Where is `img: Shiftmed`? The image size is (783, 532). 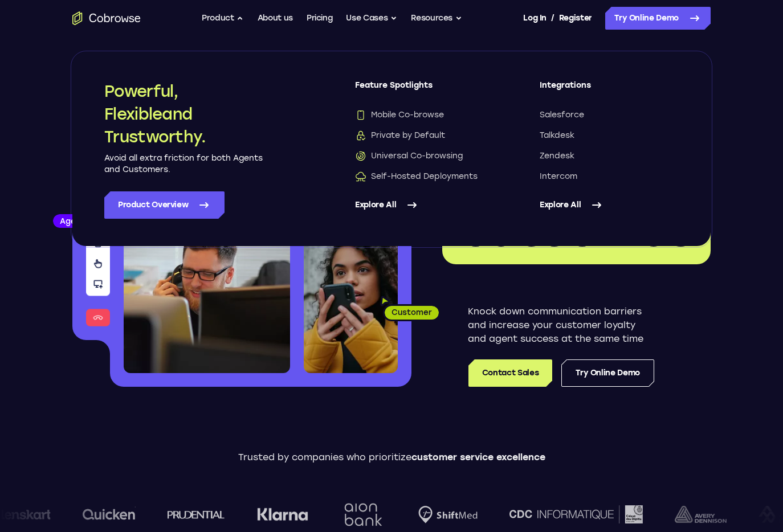 img: Shiftmed is located at coordinates (436, 514).